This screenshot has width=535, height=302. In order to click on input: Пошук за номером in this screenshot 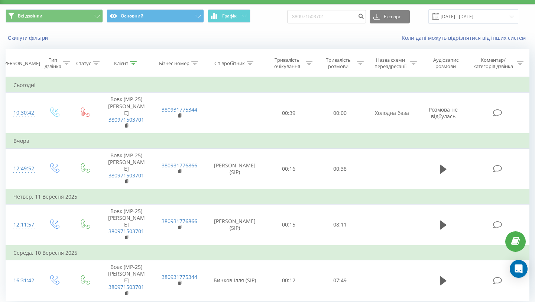, I will do `click(327, 17)`.